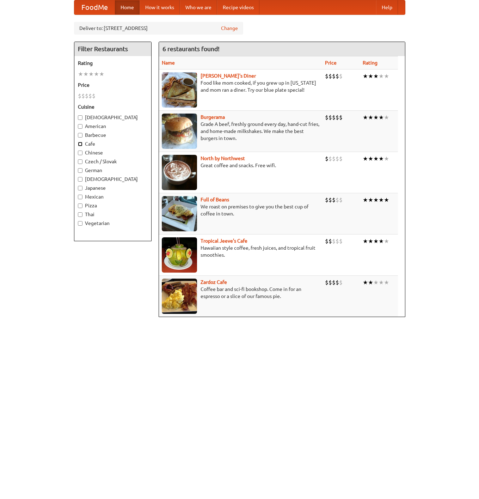 The height and width of the screenshot is (499, 479). What do you see at coordinates (113, 63) in the screenshot?
I see `h5: Rating` at bounding box center [113, 63].